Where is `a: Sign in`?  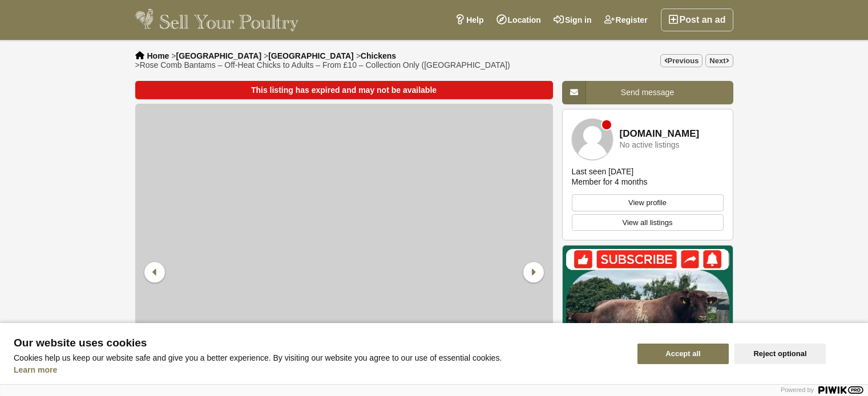 a: Sign in is located at coordinates (572, 20).